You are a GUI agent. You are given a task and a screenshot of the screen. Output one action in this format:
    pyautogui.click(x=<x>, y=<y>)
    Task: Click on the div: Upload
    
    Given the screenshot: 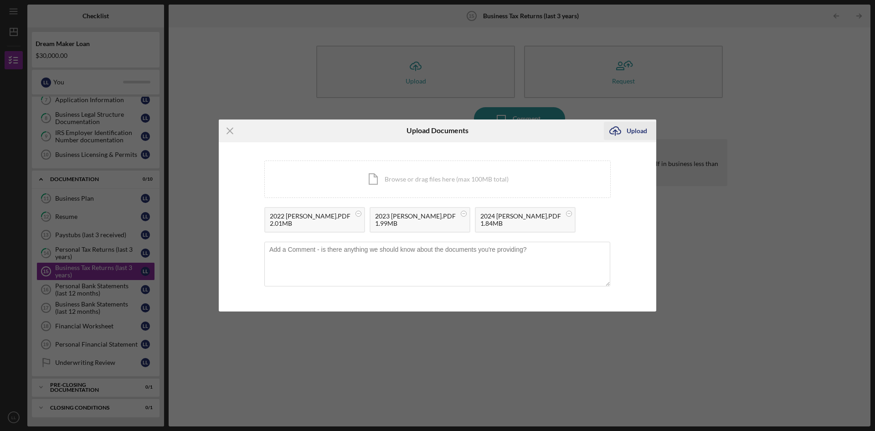 What is the action you would take?
    pyautogui.click(x=636, y=131)
    